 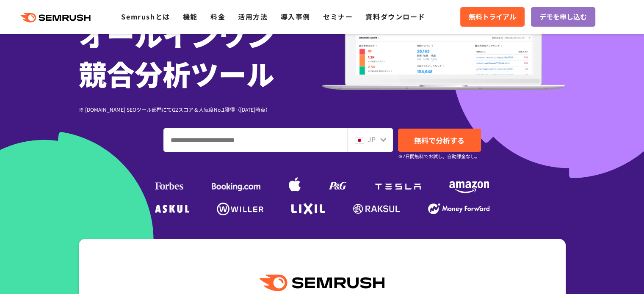 What do you see at coordinates (439, 140) in the screenshot?
I see `span: 無料で分析する` at bounding box center [439, 140].